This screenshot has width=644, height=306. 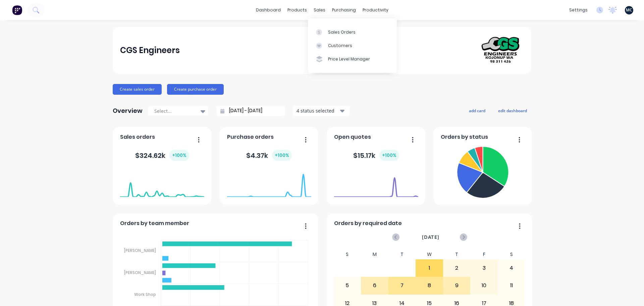 I want to click on div: 7, so click(x=402, y=286).